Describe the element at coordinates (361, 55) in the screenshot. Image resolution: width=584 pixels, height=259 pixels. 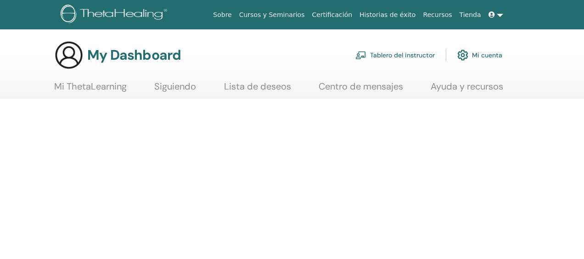
I see `img: chalkboard-teacher.svg` at that location.